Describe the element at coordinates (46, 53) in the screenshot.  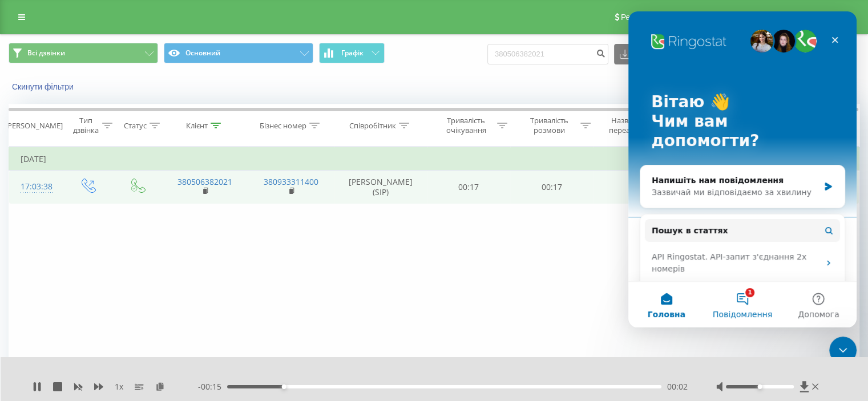
I see `span: Всі дзвінки` at that location.